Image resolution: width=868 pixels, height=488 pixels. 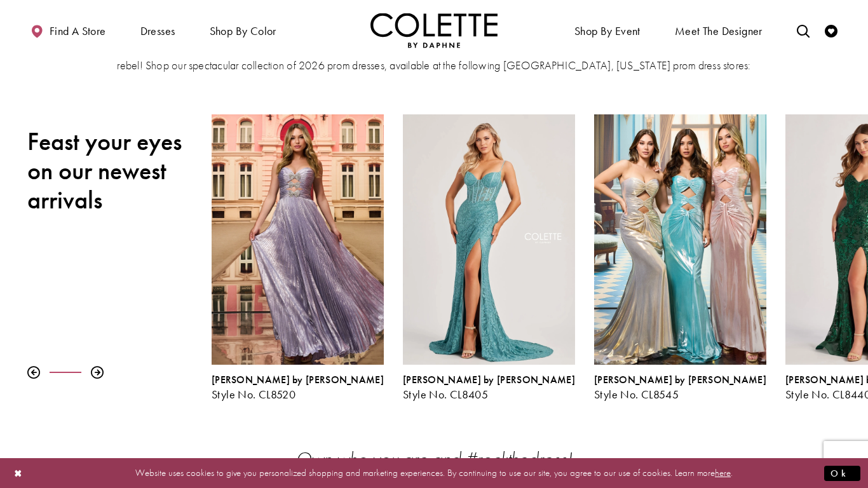 I want to click on img: Colette by Daphne, so click(x=434, y=30).